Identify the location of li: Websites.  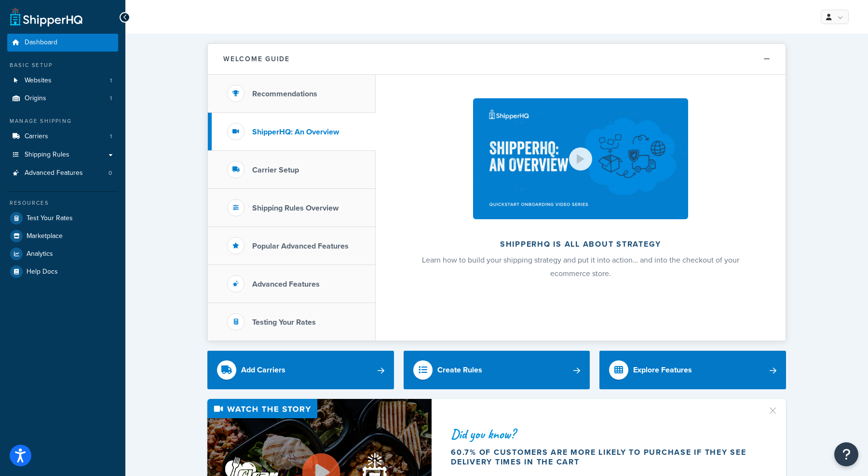
(62, 81).